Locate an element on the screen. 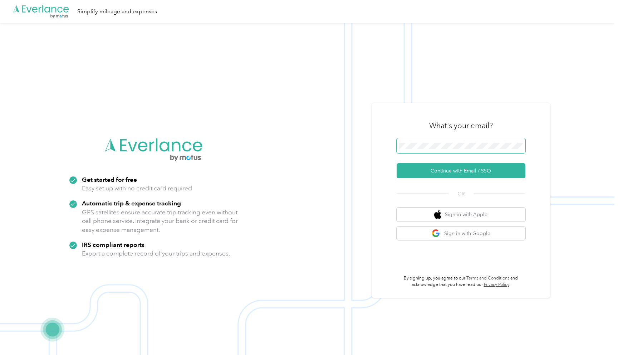 Image resolution: width=618 pixels, height=355 pixels. strong: IRS compliant reports is located at coordinates (113, 244).